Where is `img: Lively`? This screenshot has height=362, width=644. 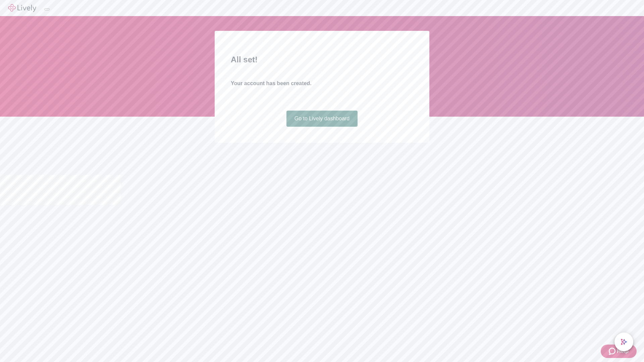 img: Lively is located at coordinates (22, 8).